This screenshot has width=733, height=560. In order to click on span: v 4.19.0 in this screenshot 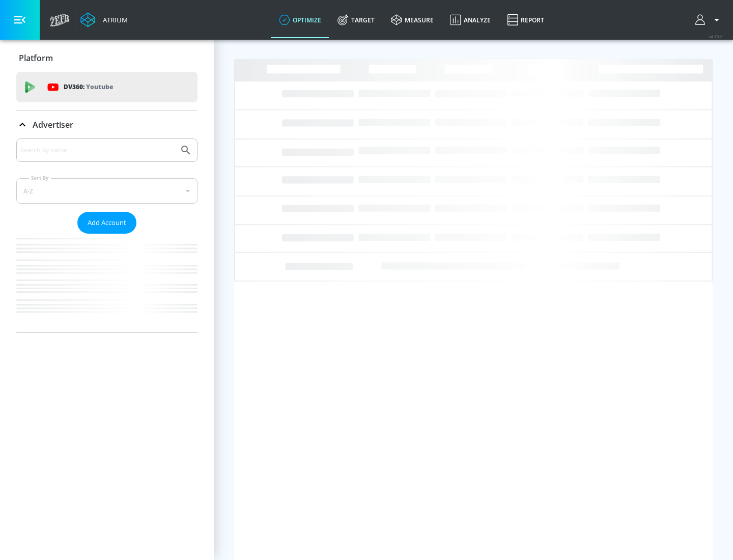, I will do `click(716, 36)`.